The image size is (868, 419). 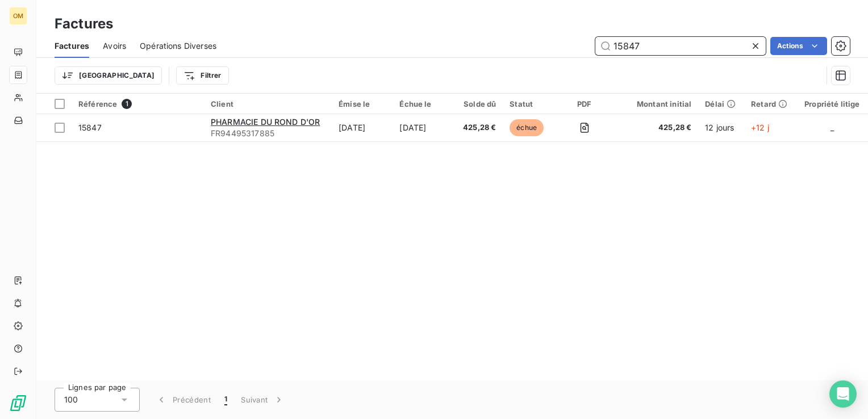 What do you see at coordinates (656, 104) in the screenshot?
I see `div: Montant initial` at bounding box center [656, 104].